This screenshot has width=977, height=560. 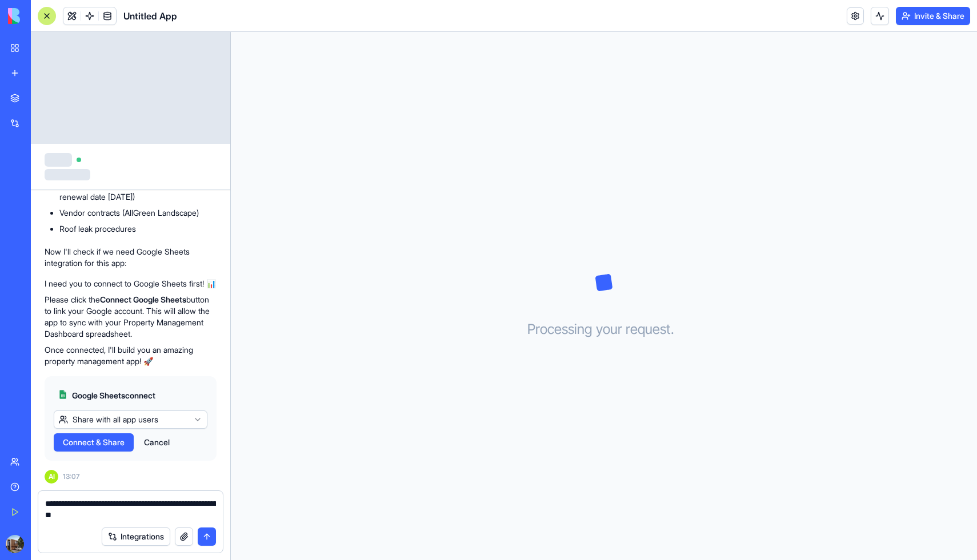 I want to click on span: Google Sheets connect, so click(x=114, y=396).